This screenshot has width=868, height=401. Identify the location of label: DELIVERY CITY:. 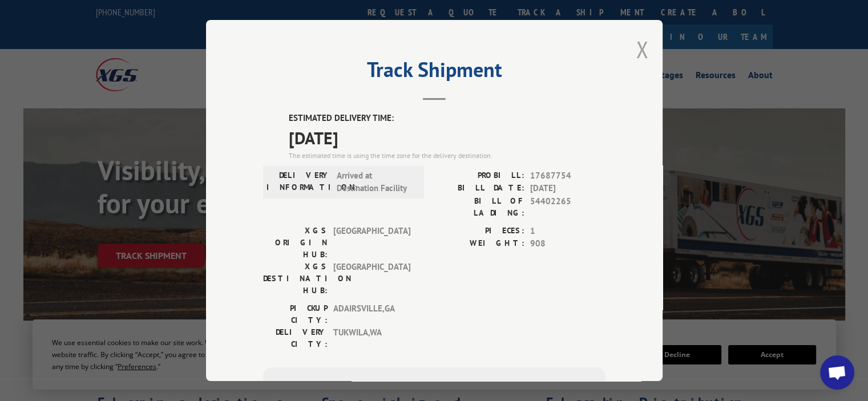
(295, 339).